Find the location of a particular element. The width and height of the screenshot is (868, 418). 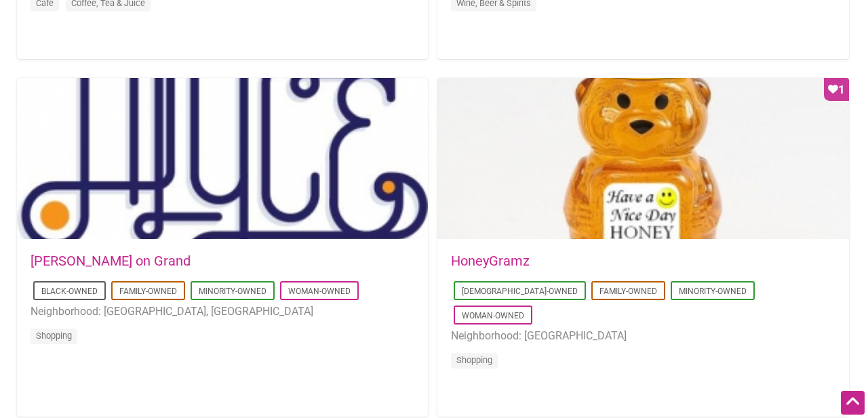

a: HoneyGramz is located at coordinates (490, 261).